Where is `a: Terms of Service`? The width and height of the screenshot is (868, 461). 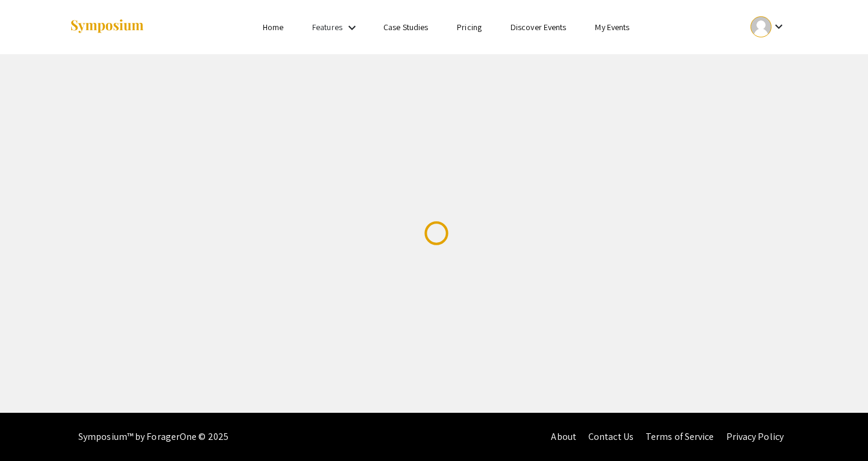 a: Terms of Service is located at coordinates (680, 437).